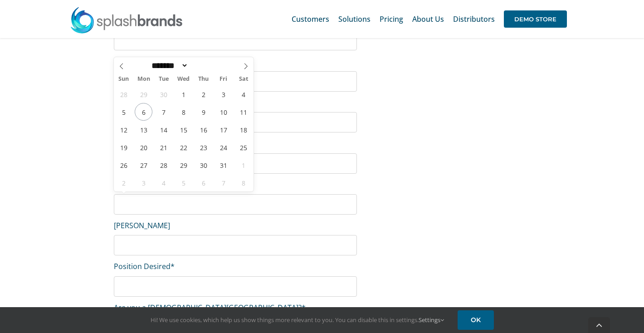 The width and height of the screenshot is (644, 333). Describe the element at coordinates (140, 61) in the screenshot. I see `label: City, State, Zip` at that location.